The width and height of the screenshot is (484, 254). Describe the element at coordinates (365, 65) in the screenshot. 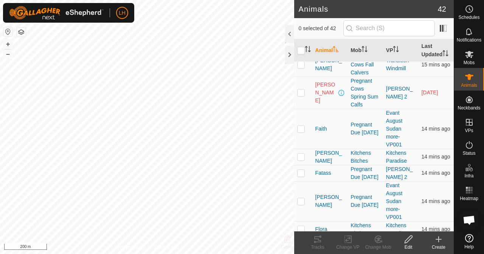

I see `div: Pregnant Cows Fall Calvers` at that location.